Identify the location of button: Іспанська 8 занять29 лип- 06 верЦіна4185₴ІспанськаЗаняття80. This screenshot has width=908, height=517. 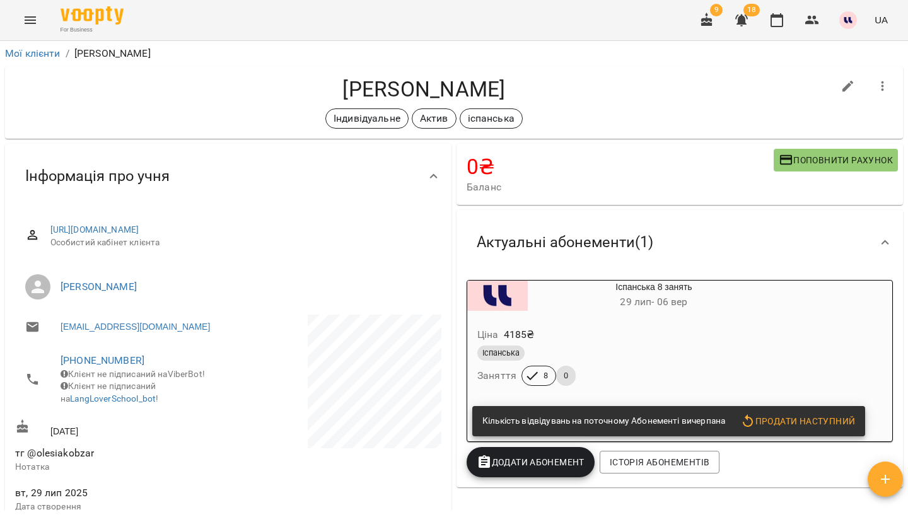
(623, 340).